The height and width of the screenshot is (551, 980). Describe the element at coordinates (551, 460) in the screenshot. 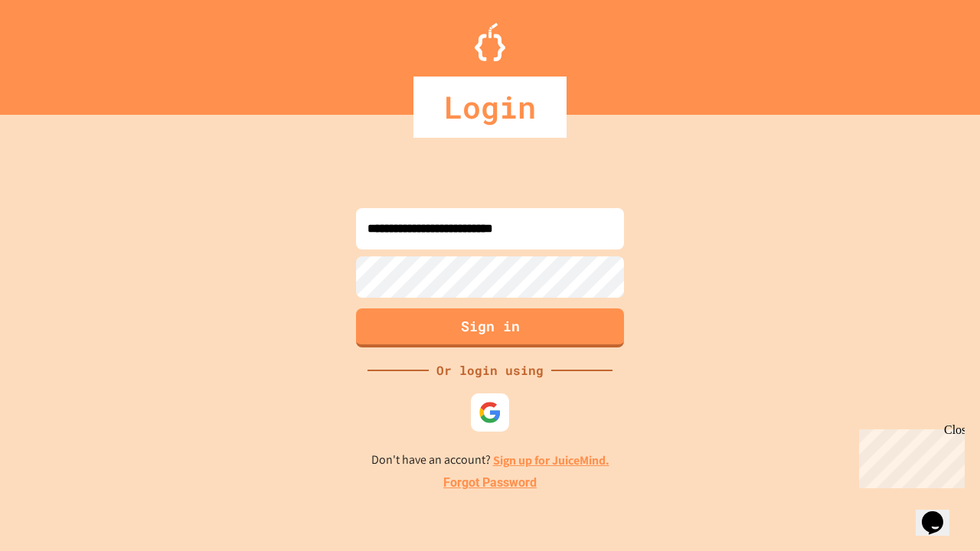

I see `a: Sign up for JuiceMind.` at that location.